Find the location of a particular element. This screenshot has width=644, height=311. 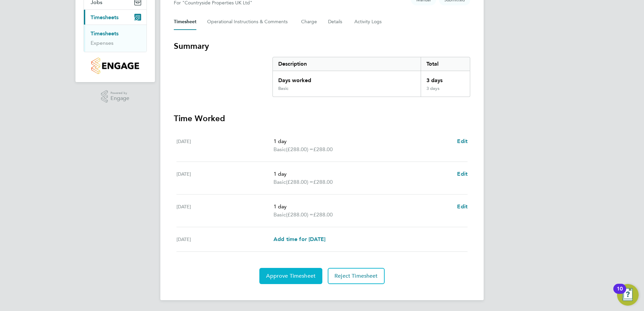

a: Powered byEngage is located at coordinates (115, 96).